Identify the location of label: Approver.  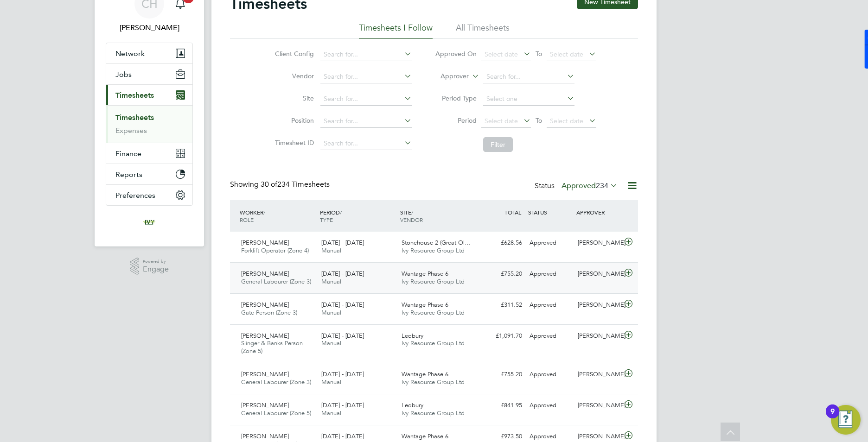
(448, 77).